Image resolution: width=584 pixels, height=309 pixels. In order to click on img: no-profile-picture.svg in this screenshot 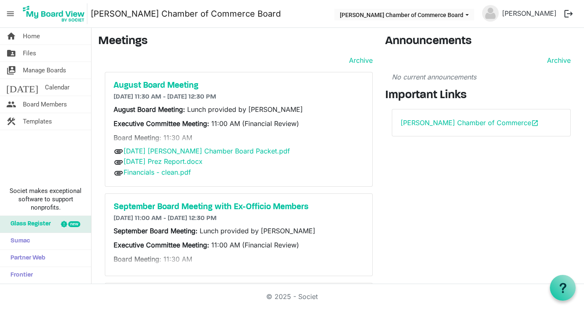, I will do `click(491, 13)`.